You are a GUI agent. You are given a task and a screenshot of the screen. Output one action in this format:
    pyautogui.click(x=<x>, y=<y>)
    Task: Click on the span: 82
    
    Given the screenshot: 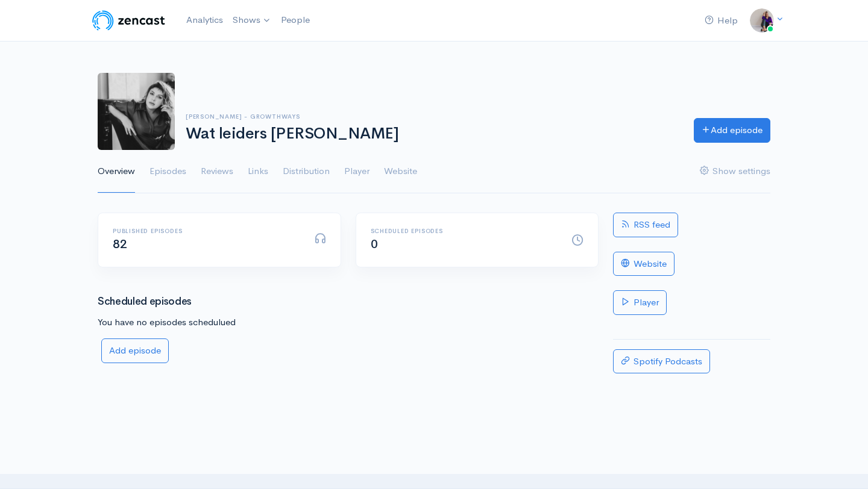 What is the action you would take?
    pyautogui.click(x=119, y=244)
    